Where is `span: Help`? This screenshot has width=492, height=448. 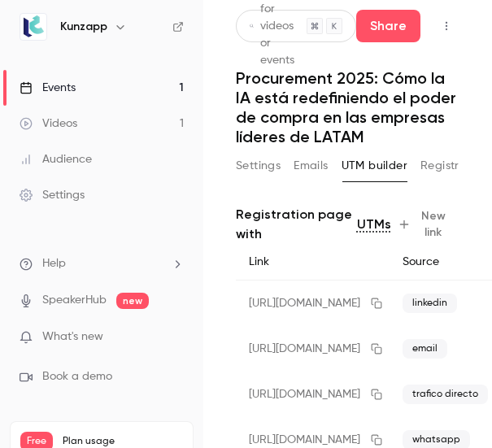 span: Help is located at coordinates (54, 263).